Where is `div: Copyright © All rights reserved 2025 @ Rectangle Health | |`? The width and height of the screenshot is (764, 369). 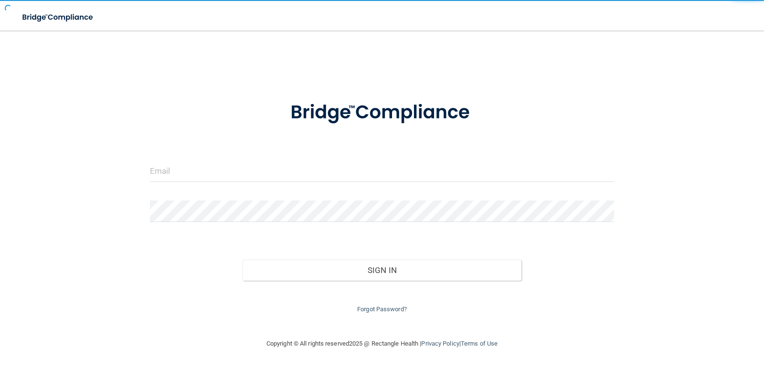 div: Copyright © All rights reserved 2025 @ Rectangle Health | | is located at coordinates (382, 344).